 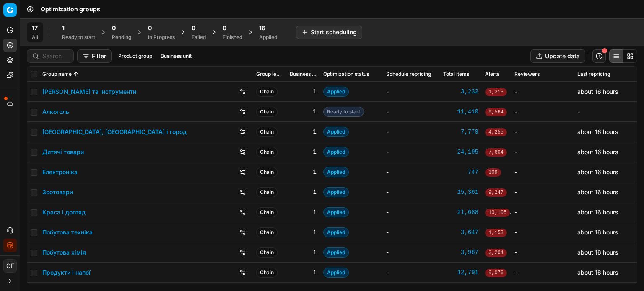 What do you see at coordinates (461, 152) in the screenshot?
I see `a: 24,195` at bounding box center [461, 152].